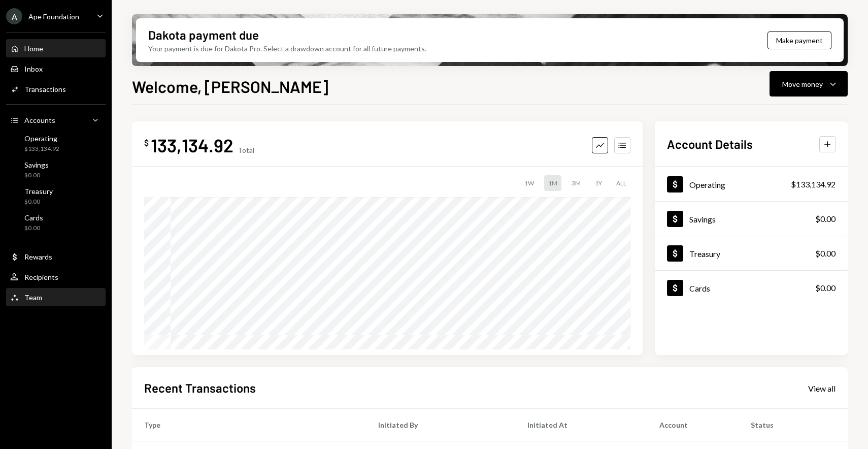 This screenshot has height=449, width=868. What do you see at coordinates (710, 144) in the screenshot?
I see `h2: Account Details` at bounding box center [710, 144].